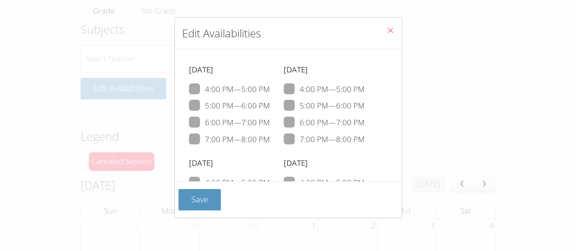 This screenshot has height=251, width=576. I want to click on span: Save, so click(199, 199).